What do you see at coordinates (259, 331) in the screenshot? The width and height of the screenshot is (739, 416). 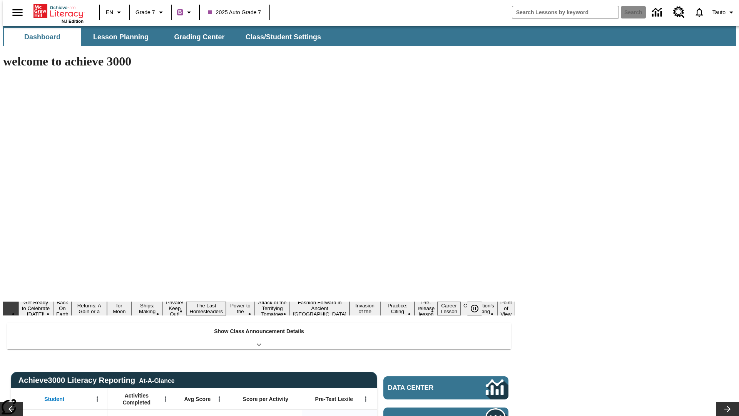 I see `p: Show Class Announcement Details` at bounding box center [259, 331].